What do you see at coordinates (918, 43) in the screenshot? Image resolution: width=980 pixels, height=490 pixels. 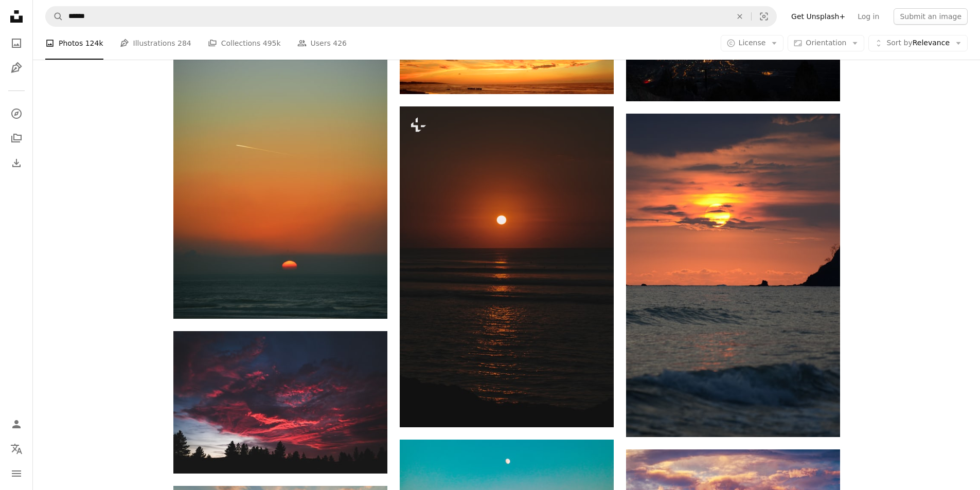 I see `button: Sort byRelevance` at bounding box center [918, 43].